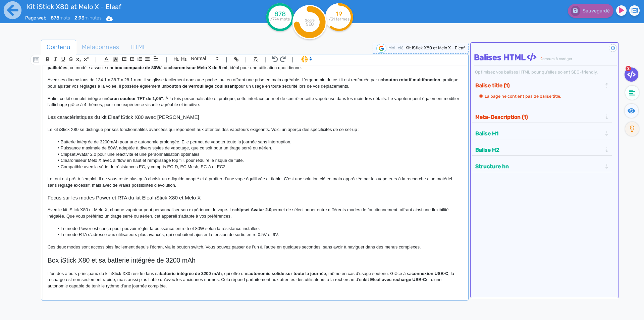  Describe the element at coordinates (310, 24) in the screenshot. I see `tspan: SEO` at that location.